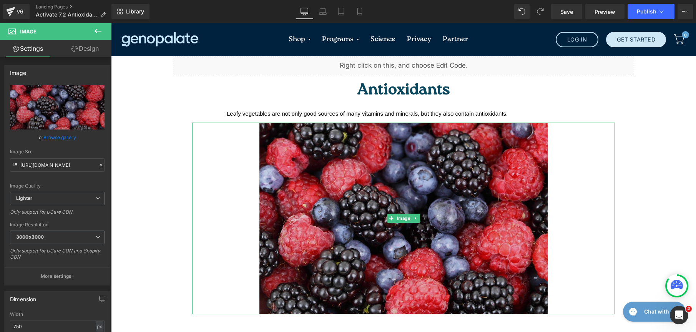 The image size is (696, 332). Describe the element at coordinates (57, 152) in the screenshot. I see `div: Image Src` at that location.